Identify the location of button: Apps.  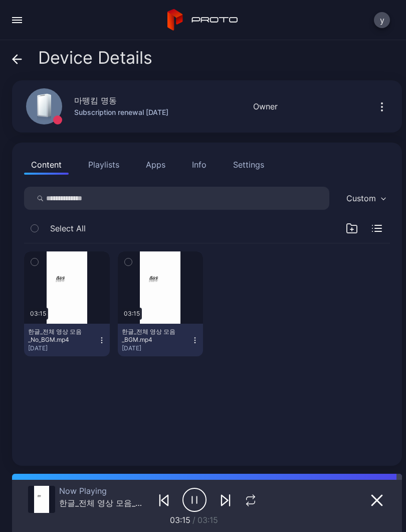
(155, 165).